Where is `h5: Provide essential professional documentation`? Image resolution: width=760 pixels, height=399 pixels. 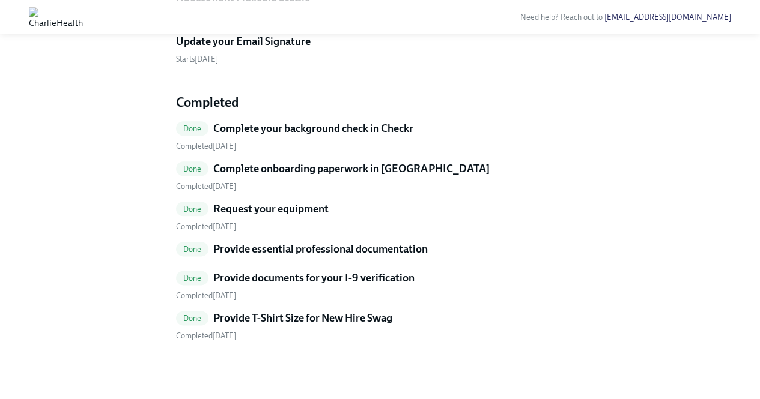 h5: Provide essential professional documentation is located at coordinates (320, 249).